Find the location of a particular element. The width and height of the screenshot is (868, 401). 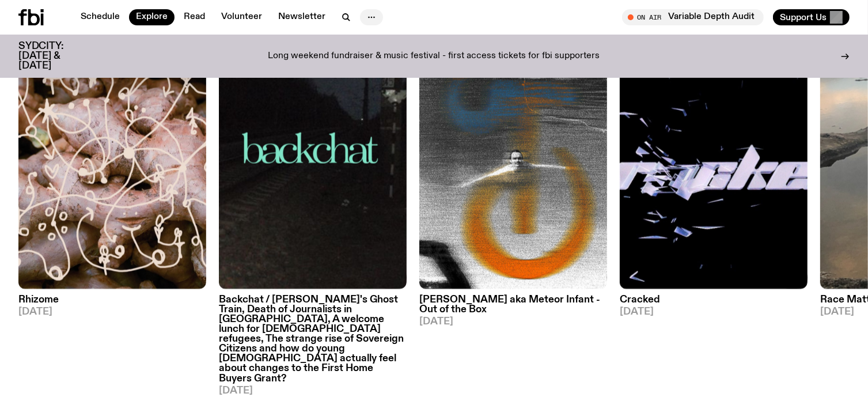

a: Volunteer is located at coordinates (242, 17).